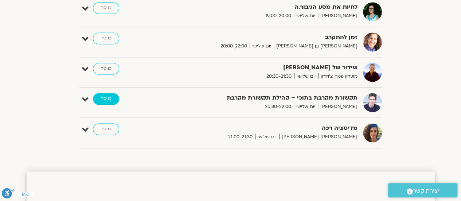 This screenshot has width=461, height=201. What do you see at coordinates (240, 137) in the screenshot?
I see `span: 21:00-21:30` at bounding box center [240, 137].